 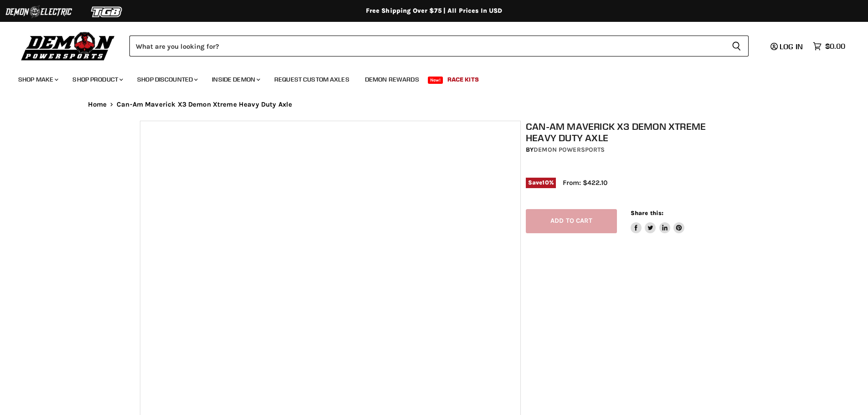 I want to click on a: Shop Product, so click(x=97, y=79).